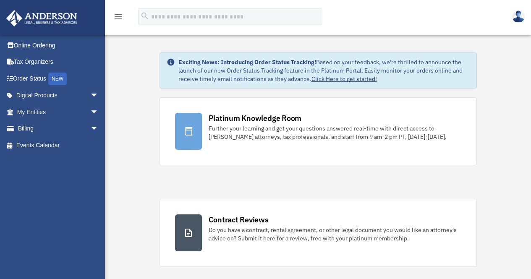  What do you see at coordinates (255, 118) in the screenshot?
I see `div: Platinum Knowledge Room` at bounding box center [255, 118].